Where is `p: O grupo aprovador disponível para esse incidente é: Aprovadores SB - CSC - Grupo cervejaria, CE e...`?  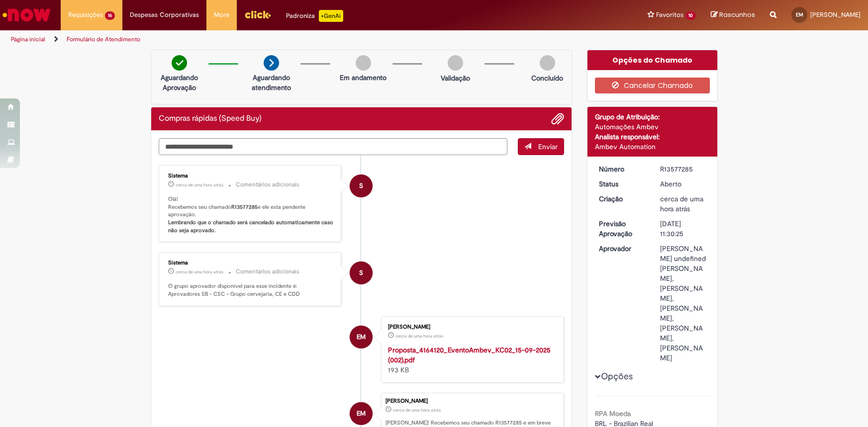
p: O grupo aprovador disponível para esse incidente é: Aprovadores SB - CSC - Grupo cervejaria, CE e... is located at coordinates (250, 290).